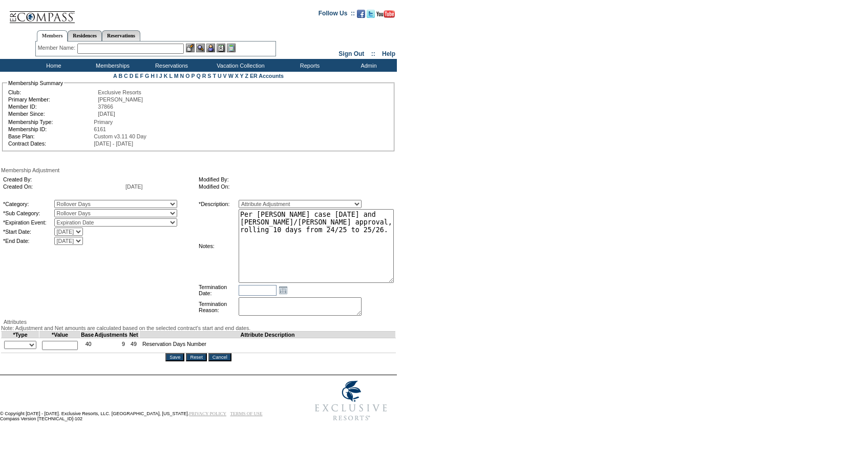 The image size is (868, 450). What do you see at coordinates (220, 76) in the screenshot?
I see `a: U` at bounding box center [220, 76].